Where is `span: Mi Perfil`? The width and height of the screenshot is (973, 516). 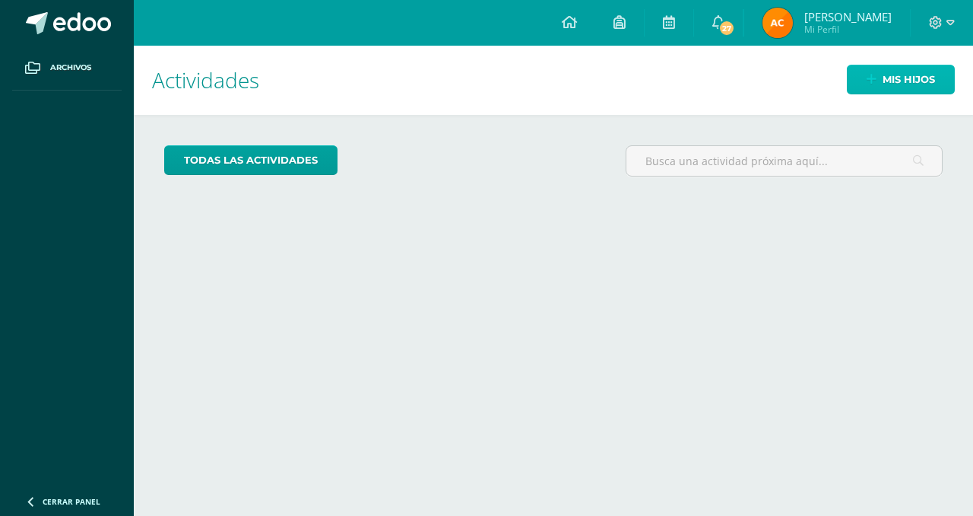
span: Mi Perfil is located at coordinates (848, 29).